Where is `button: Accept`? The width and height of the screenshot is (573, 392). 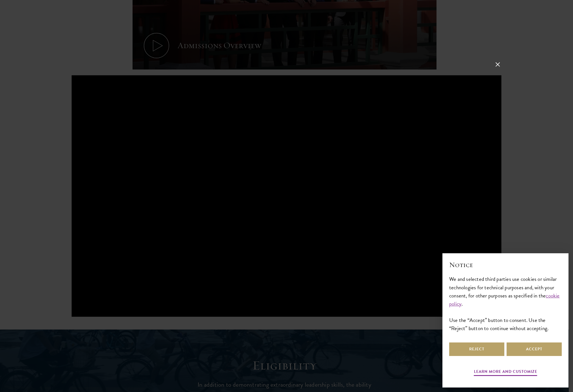
button: Accept is located at coordinates (534, 350).